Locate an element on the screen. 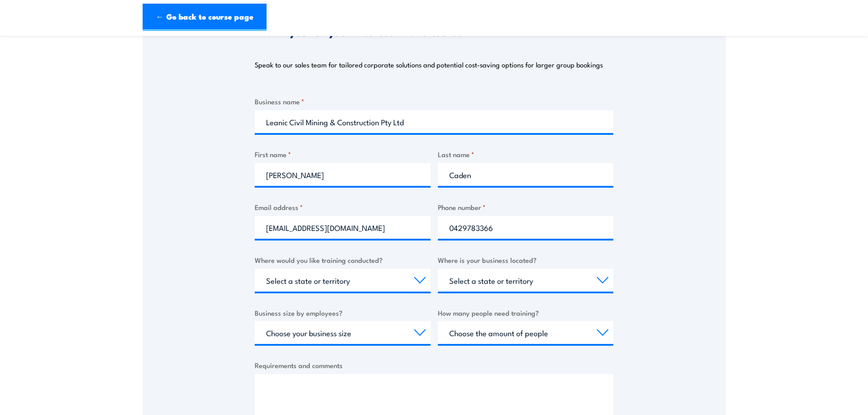 The image size is (868, 415). label: Email address is located at coordinates (343, 207).